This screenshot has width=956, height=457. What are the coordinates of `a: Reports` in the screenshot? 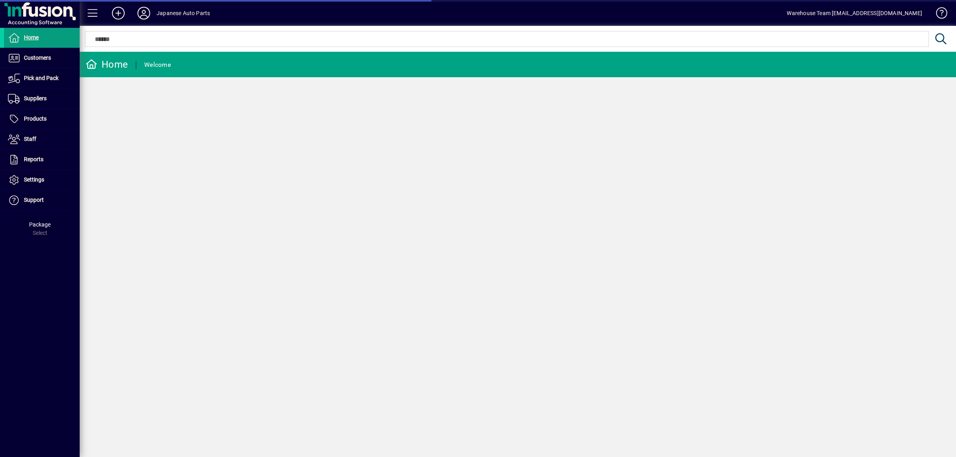 It's located at (42, 160).